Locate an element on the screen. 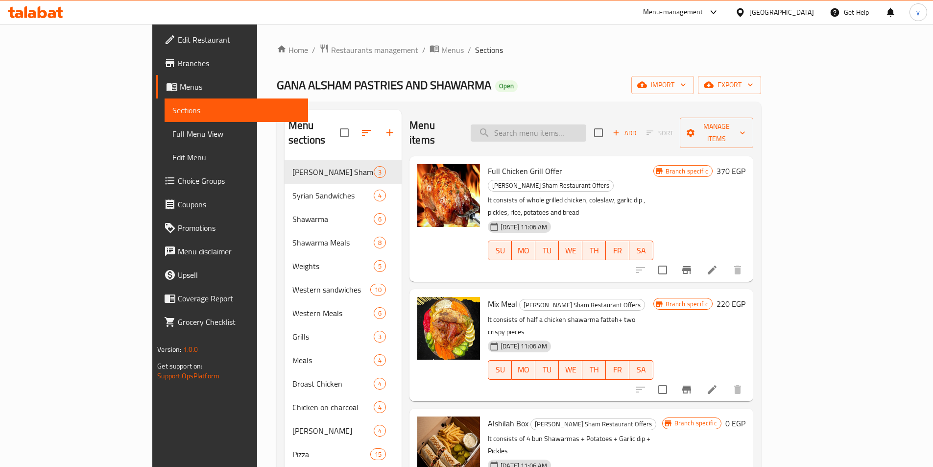 This screenshot has height=467, width=933. span: Sections is located at coordinates (489, 50).